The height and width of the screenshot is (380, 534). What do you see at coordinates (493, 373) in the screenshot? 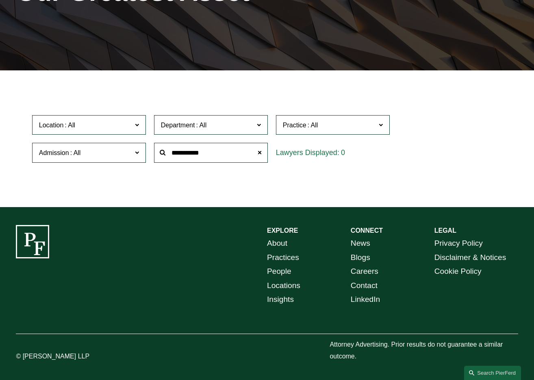
I see `a: Search this site` at bounding box center [493, 373].